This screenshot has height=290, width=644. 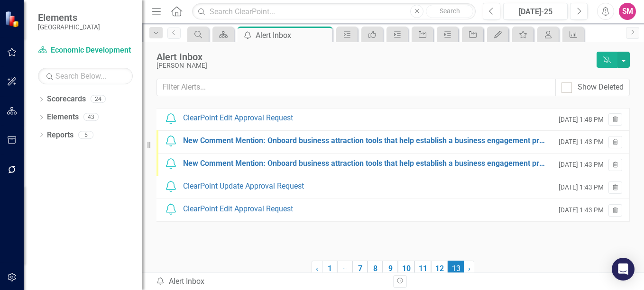 What do you see at coordinates (329, 269) in the screenshot?
I see `a: 1` at bounding box center [329, 269].